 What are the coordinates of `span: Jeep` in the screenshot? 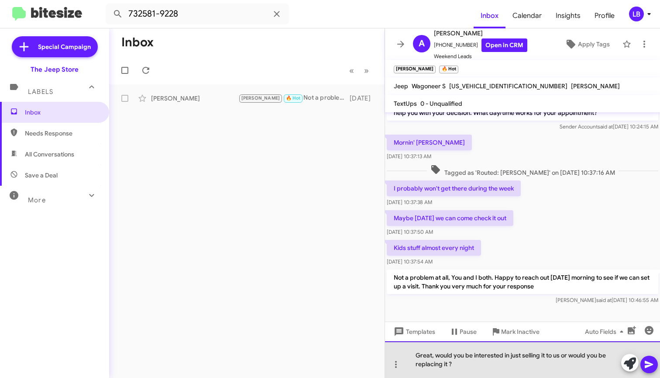 It's located at (401, 86).